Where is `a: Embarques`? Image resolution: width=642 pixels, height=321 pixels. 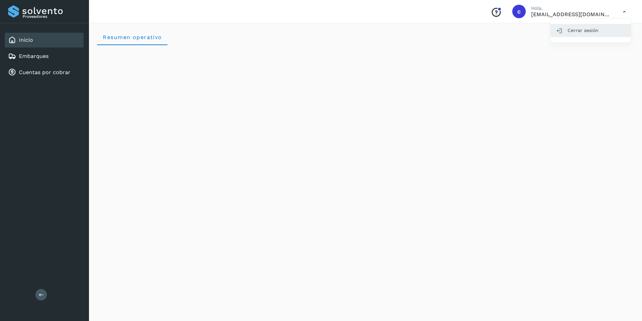 a: Embarques is located at coordinates (34, 56).